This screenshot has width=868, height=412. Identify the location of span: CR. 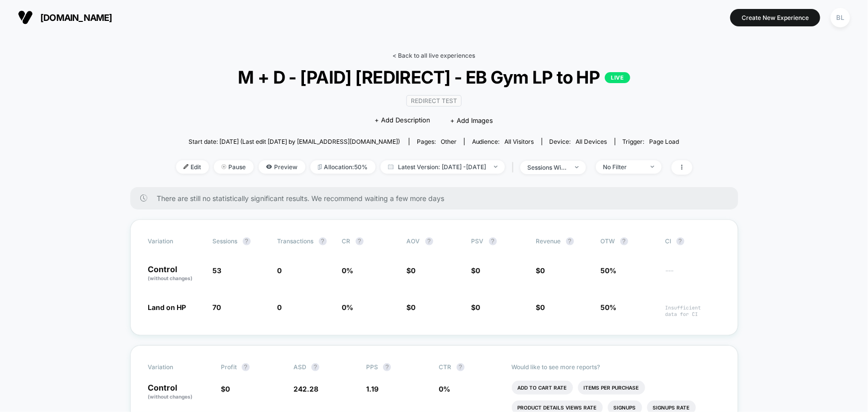
(346, 241).